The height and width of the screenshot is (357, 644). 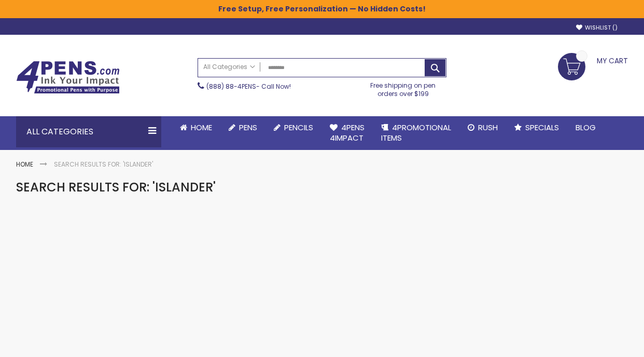 I want to click on span: - Call Now!, so click(x=248, y=86).